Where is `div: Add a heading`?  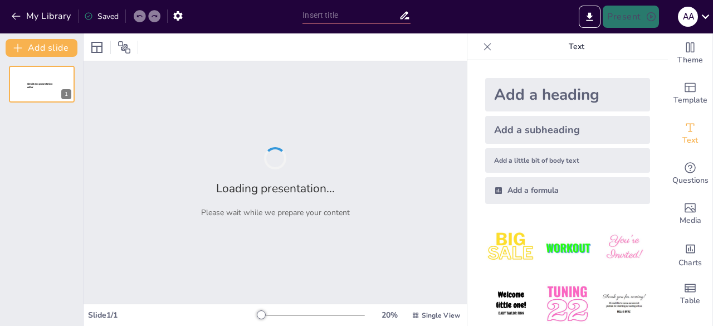 div: Add a heading is located at coordinates (567, 95).